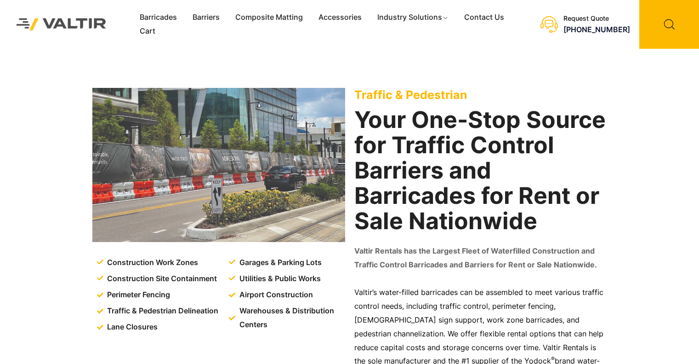  Describe the element at coordinates (481, 258) in the screenshot. I see `p: Valtir Rentals has the Largest Fleet of Waterfilled Construction and Traffic Control Barricades a...` at that location.